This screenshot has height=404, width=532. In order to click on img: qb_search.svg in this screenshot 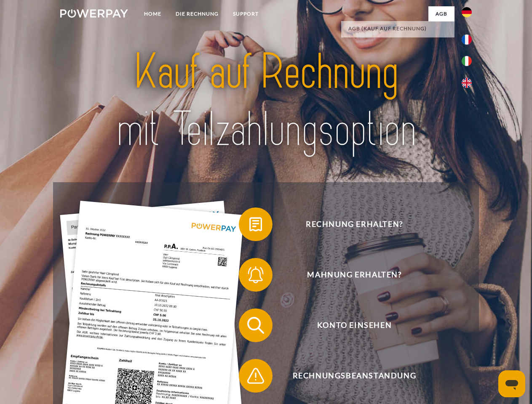, I will do `click(256, 325)`.